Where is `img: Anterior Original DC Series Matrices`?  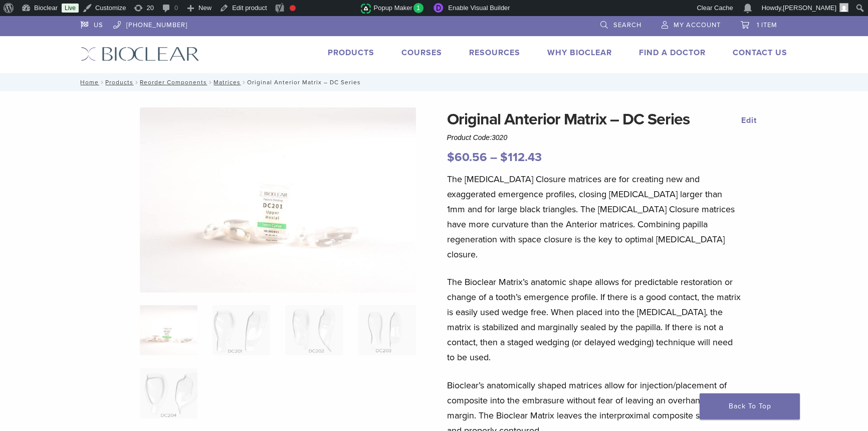 img: Anterior Original DC Series Matrices is located at coordinates (278, 200).